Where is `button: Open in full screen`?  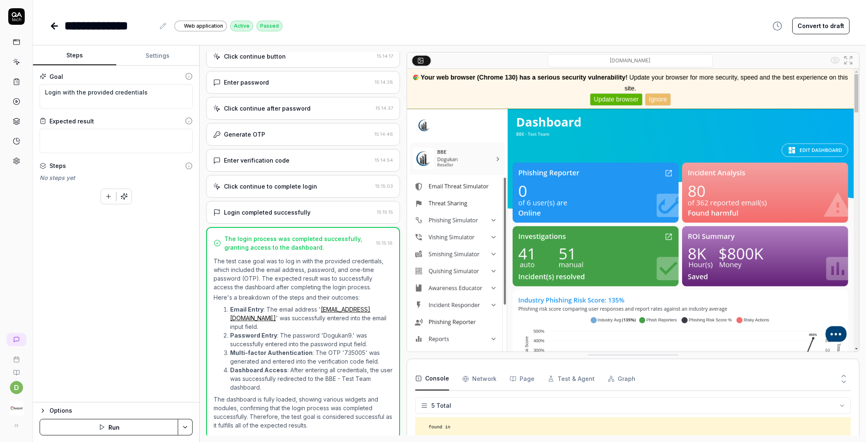 button: Open in full screen is located at coordinates (849, 60).